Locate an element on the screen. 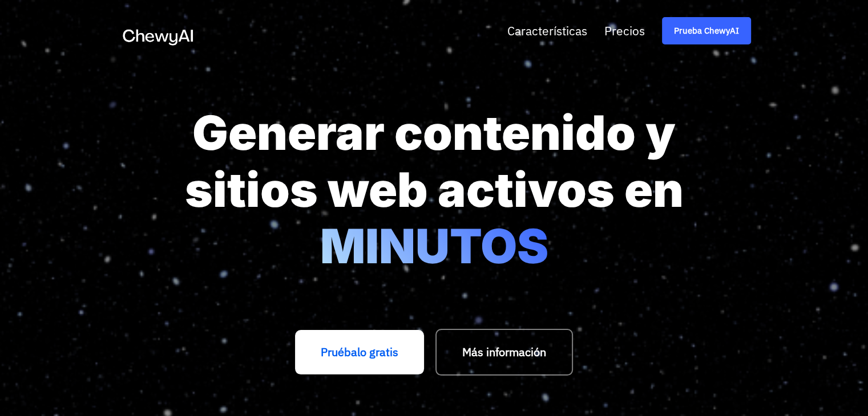  font: Prueba ChewyAI is located at coordinates (706, 31).